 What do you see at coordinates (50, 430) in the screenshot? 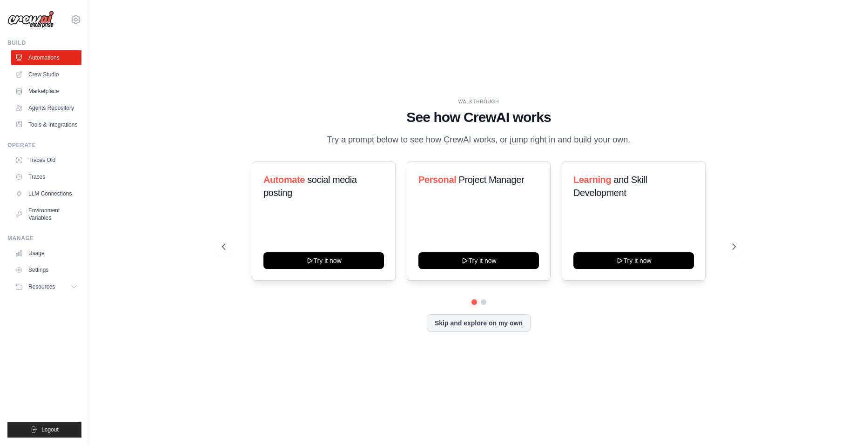
I see `span: Logout` at bounding box center [50, 430].